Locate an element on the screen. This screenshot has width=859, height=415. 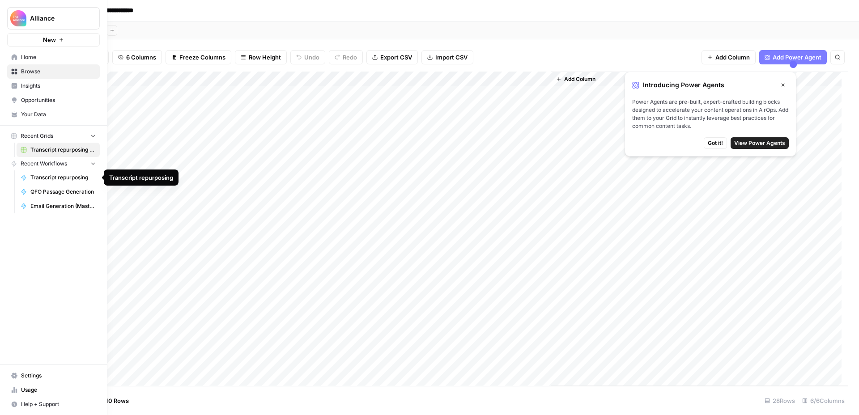
span: View Power Agents is located at coordinates (760, 143).